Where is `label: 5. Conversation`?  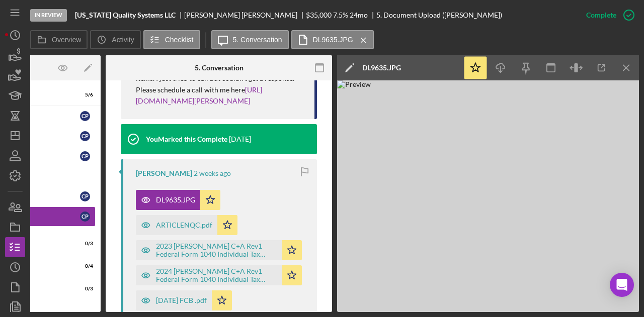
label: 5. Conversation is located at coordinates (258, 40).